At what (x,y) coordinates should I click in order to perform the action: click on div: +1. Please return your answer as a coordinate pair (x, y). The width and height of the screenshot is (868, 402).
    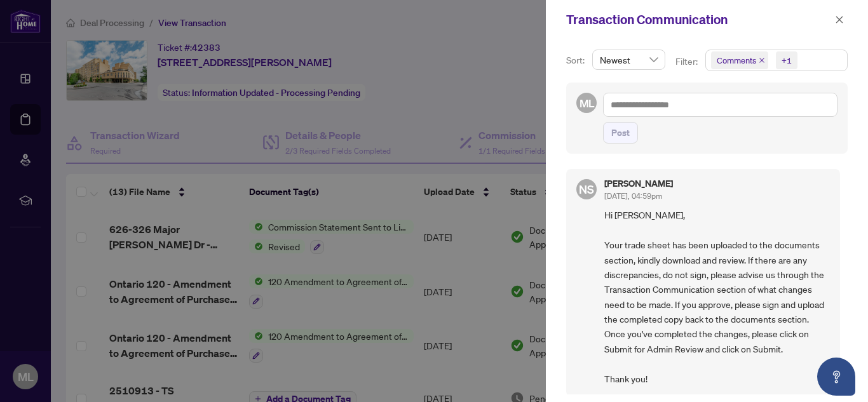
    Looking at the image, I should click on (786, 60).